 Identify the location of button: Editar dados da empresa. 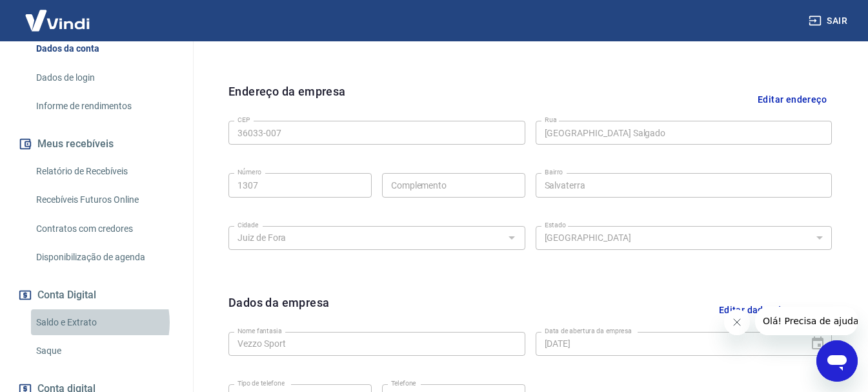
(772, 310).